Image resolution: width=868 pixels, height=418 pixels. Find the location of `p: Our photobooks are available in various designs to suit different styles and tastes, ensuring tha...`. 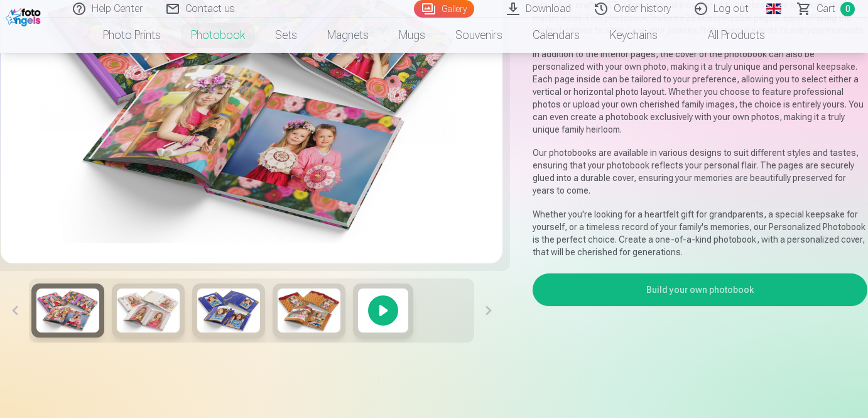

p: Our photobooks are available in various designs to suit different styles and tastes, ensuring tha... is located at coordinates (700, 171).